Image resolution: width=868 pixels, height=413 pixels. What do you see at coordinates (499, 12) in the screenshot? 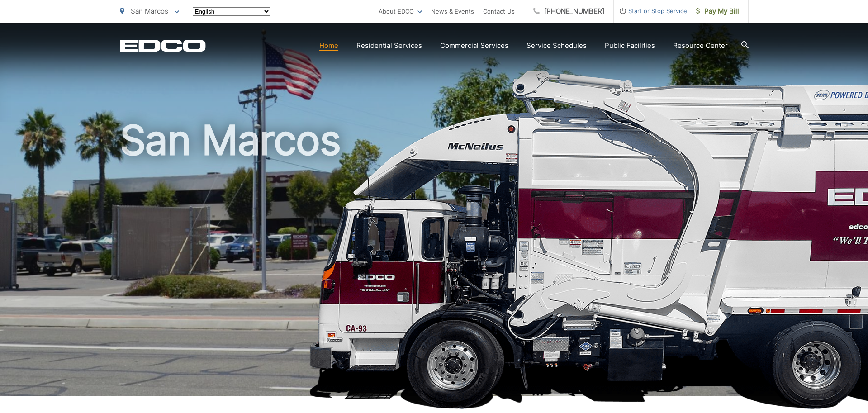
I see `a: Contact Us` at bounding box center [499, 12].